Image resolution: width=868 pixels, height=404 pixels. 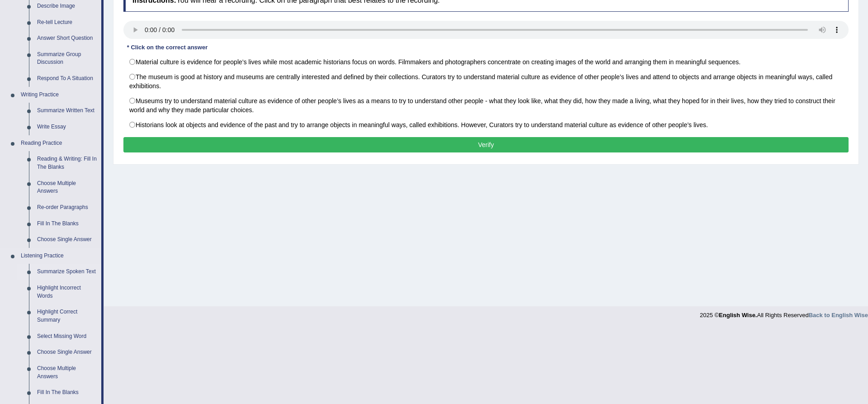 What do you see at coordinates (167, 47) in the screenshot?
I see `div: * Click on the correct answer` at bounding box center [167, 47].